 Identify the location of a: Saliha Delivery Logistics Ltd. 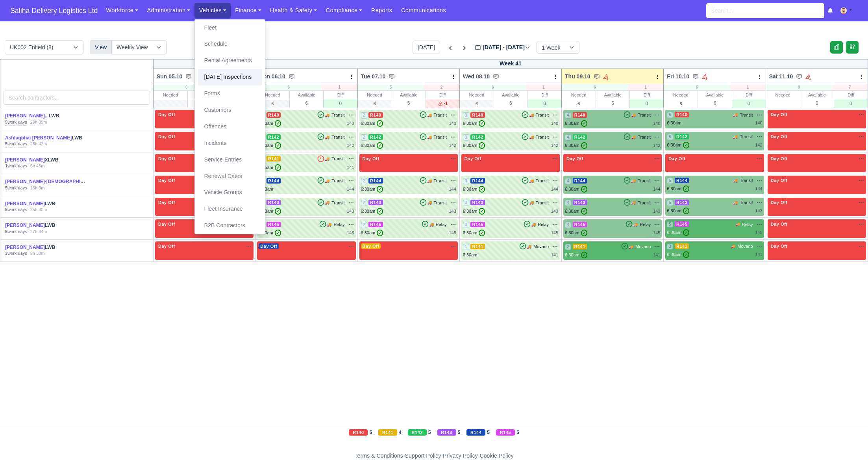
(54, 11).